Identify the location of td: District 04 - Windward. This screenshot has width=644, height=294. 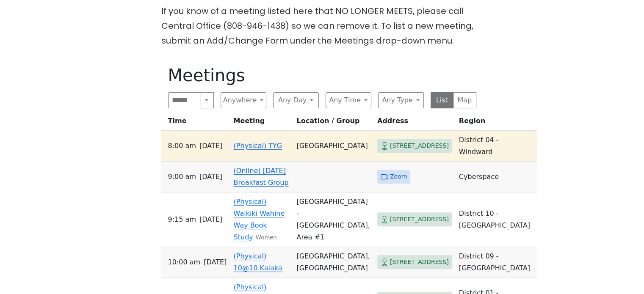
(496, 146).